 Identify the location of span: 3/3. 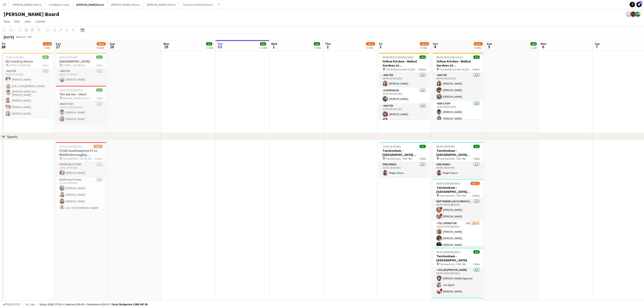
(476, 252).